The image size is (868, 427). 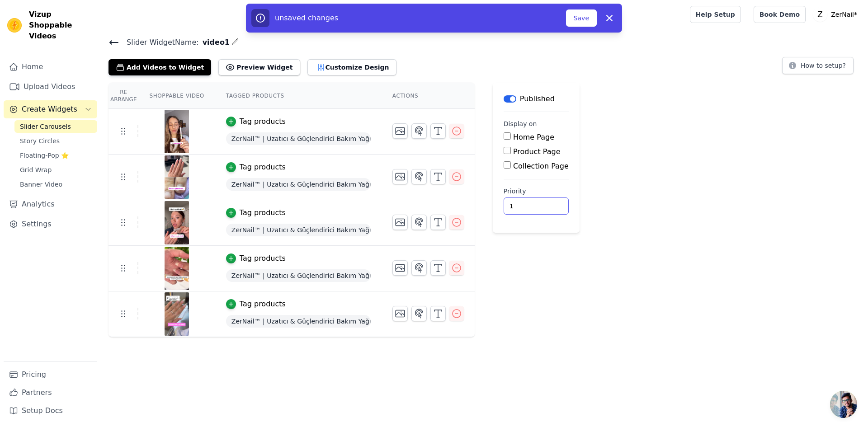 What do you see at coordinates (177, 314) in the screenshot?
I see `img: vizup-images-31bc.png` at bounding box center [177, 314].